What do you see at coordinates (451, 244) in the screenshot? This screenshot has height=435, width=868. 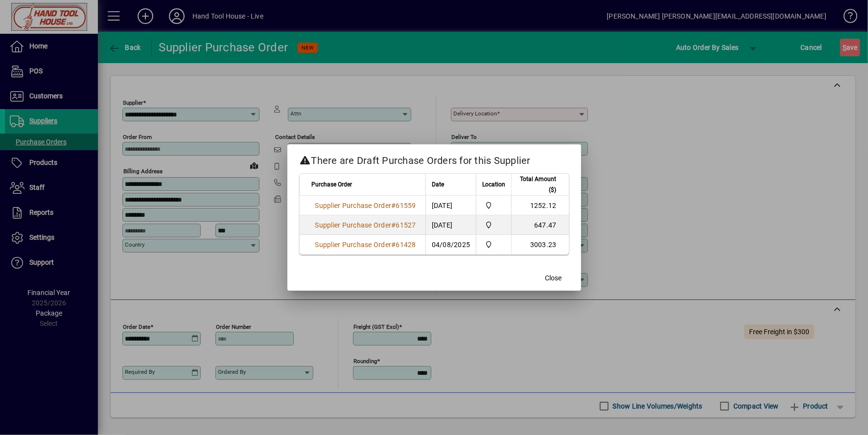 I see `td: 04/08/2025` at bounding box center [451, 244].